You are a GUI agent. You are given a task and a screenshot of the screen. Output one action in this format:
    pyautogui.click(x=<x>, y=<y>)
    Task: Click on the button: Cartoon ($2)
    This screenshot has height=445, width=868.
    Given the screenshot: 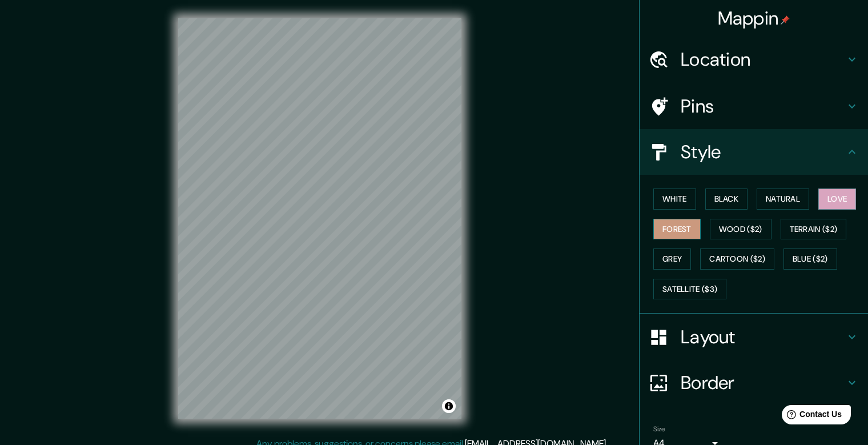 What is the action you would take?
    pyautogui.click(x=737, y=259)
    